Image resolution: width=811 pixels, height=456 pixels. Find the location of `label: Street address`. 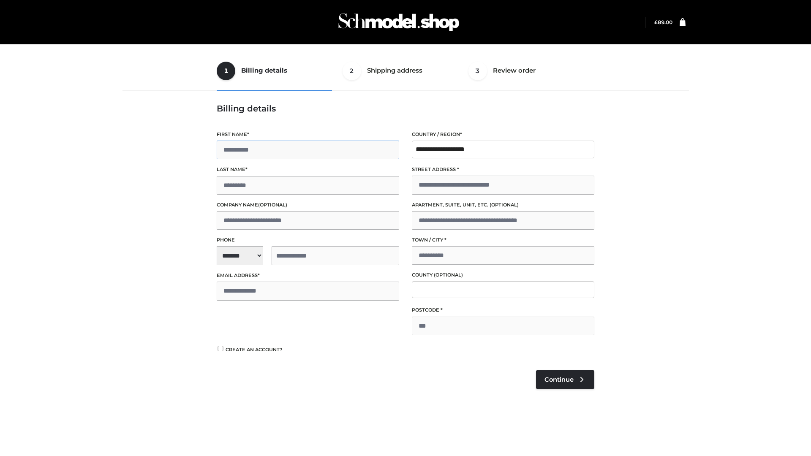

label: Street address is located at coordinates (503, 169).